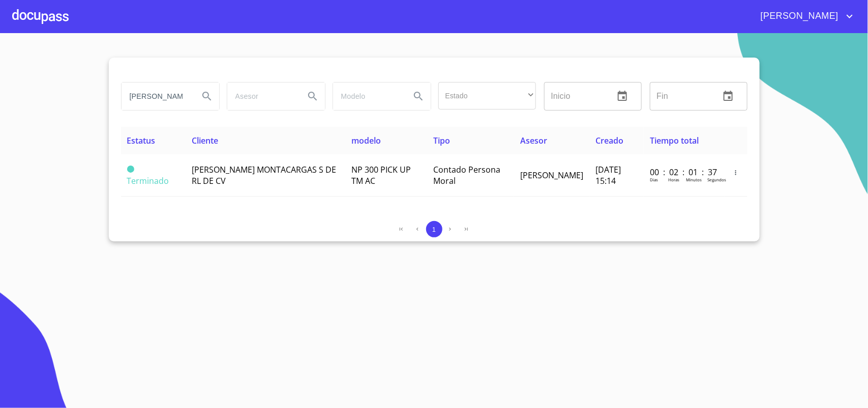 The width and height of the screenshot is (868, 408). What do you see at coordinates (434, 229) in the screenshot?
I see `span: 1` at bounding box center [434, 229].